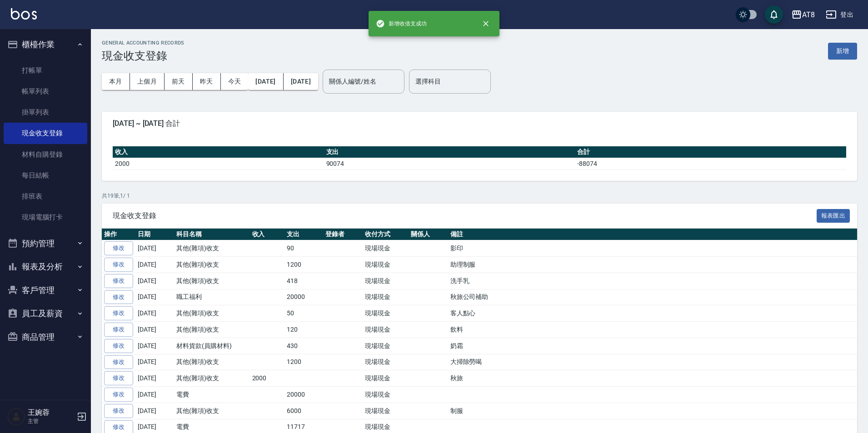 This screenshot has width=868, height=433. Describe the element at coordinates (833, 215) in the screenshot. I see `a: 報表匯出` at that location.